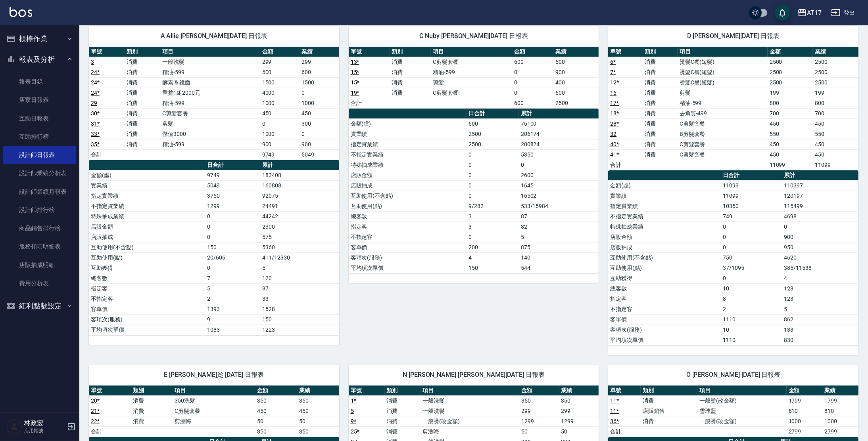 The width and height of the screenshot is (868, 441). I want to click on td: 金額(虛), so click(408, 123).